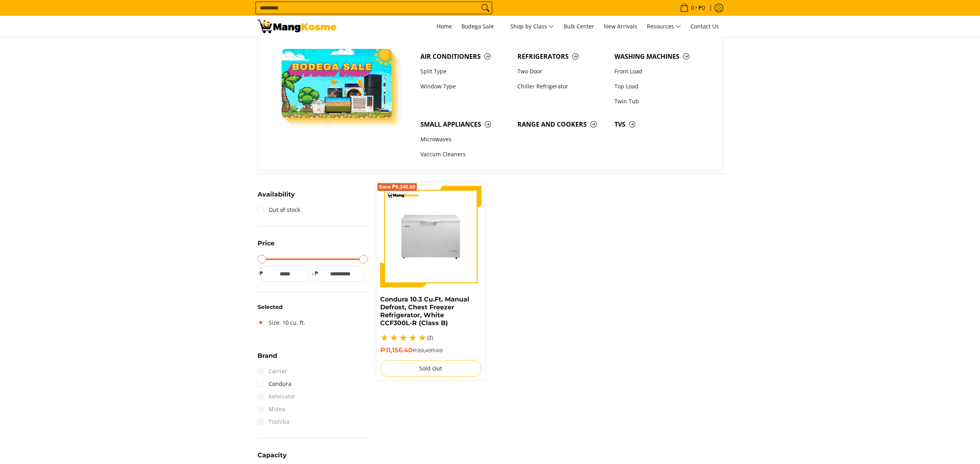 The image size is (980, 464). Describe the element at coordinates (621, 26) in the screenshot. I see `a: New Arrivals` at that location.